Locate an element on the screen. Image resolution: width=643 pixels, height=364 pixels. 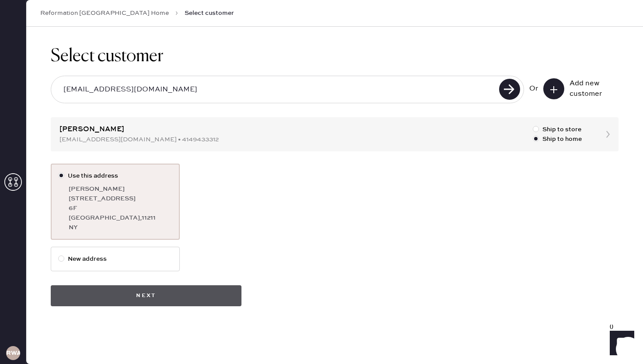
label: Ship to home is located at coordinates (557, 139).